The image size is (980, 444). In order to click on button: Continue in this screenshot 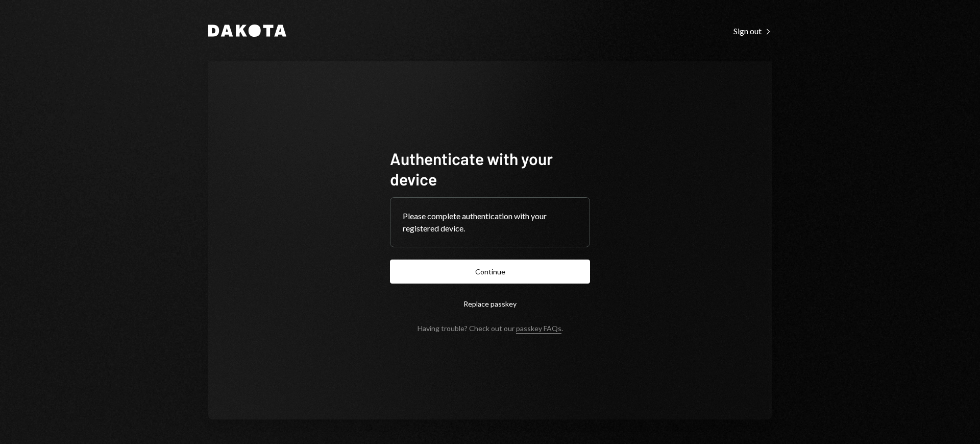, I will do `click(490, 271)`.